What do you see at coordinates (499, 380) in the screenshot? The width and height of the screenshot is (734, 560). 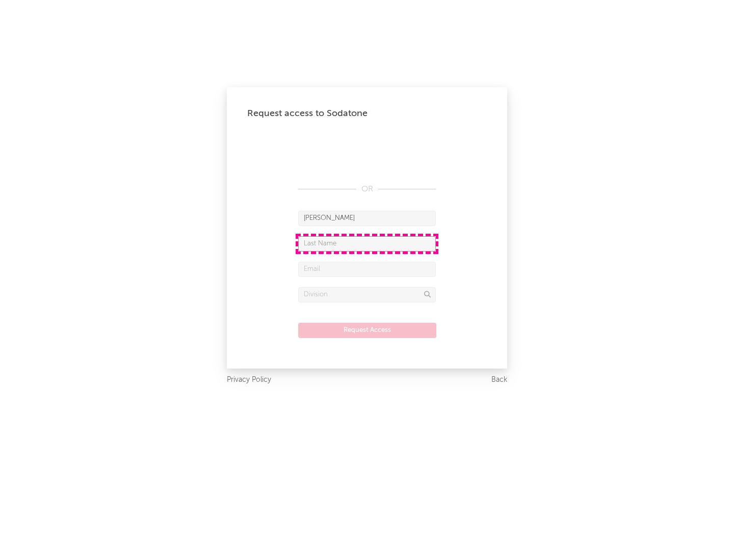 I see `a: Back` at bounding box center [499, 380].